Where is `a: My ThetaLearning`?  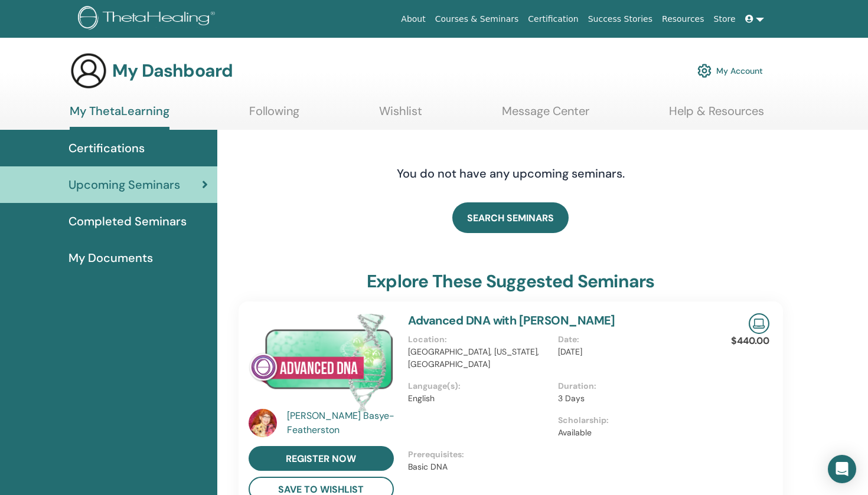 a: My ThetaLearning is located at coordinates (119, 117).